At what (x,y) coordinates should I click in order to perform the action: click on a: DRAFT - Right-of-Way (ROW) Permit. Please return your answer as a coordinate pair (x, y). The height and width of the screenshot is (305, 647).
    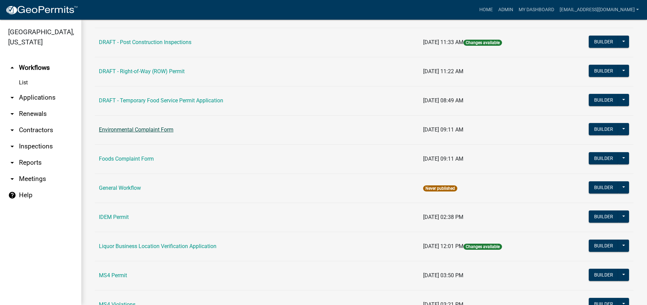
    Looking at the image, I should click on (141, 71).